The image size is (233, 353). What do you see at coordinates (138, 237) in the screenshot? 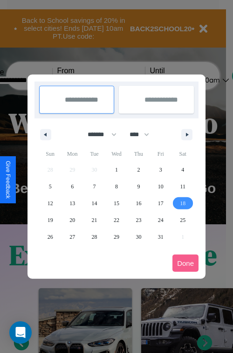
I see `button: 30` at bounding box center [138, 237].